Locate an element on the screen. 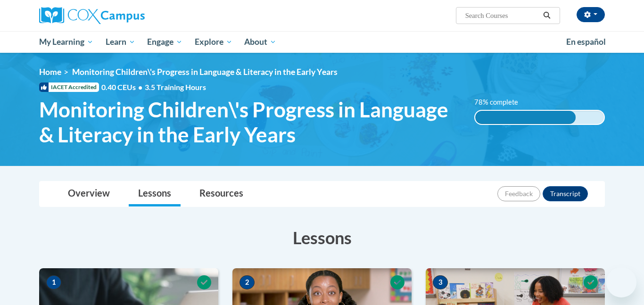  span: Engage is located at coordinates (165, 42).